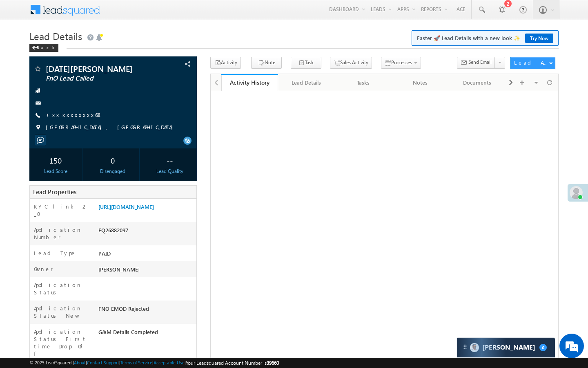 This screenshot has width=588, height=368. Describe the element at coordinates (62, 210) in the screenshot. I see `label: KYC link 2_0` at that location.